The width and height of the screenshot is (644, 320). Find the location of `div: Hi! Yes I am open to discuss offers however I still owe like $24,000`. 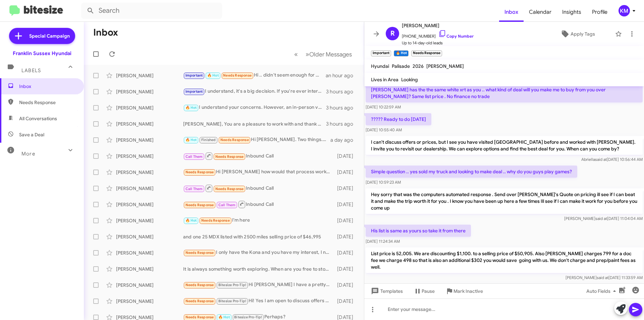

div: Hi! Yes I am open to discuss offers however I still owe like $24,000 is located at coordinates (258, 301).